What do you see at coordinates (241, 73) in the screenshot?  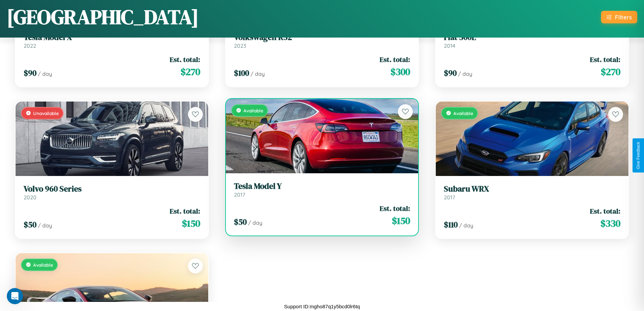 I see `span: $ 100` at bounding box center [241, 73].